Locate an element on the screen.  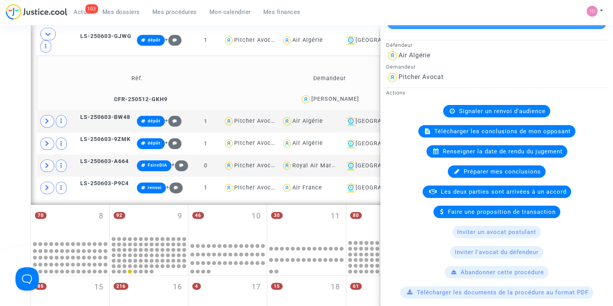
span: Préparer mes conclusions is located at coordinates (502, 172).